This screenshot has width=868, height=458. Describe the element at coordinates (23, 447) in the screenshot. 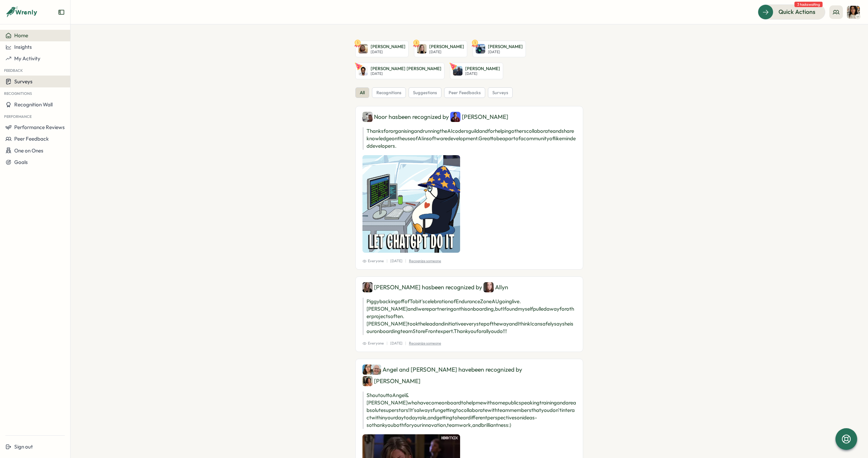

I see `span: Sign out` at that location.